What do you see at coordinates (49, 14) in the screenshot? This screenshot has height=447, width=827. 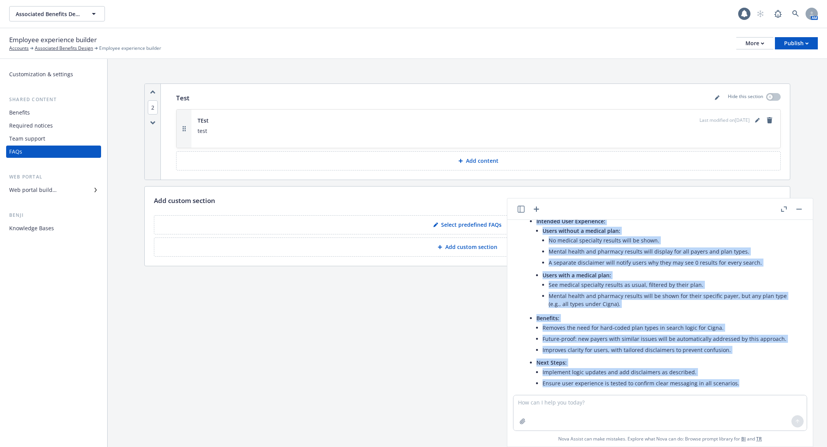 I see `span: Associated Benefits Design` at bounding box center [49, 14].